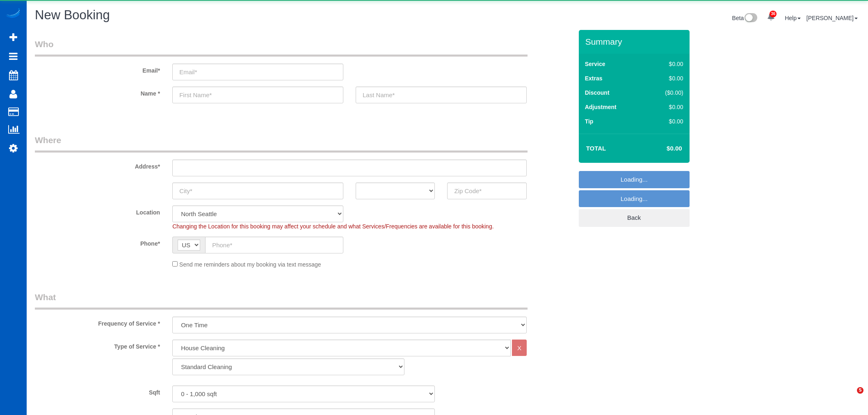 The width and height of the screenshot is (868, 415). I want to click on input: Phone*, so click(274, 245).